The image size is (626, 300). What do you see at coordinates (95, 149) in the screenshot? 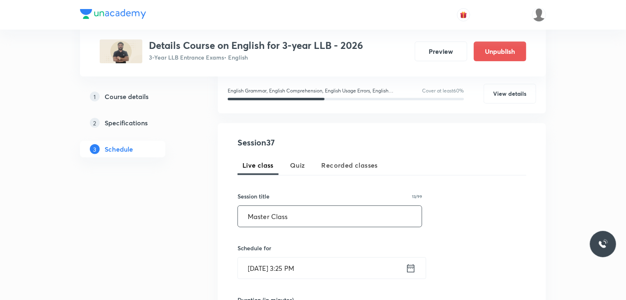
I see `p: 3` at bounding box center [95, 149].